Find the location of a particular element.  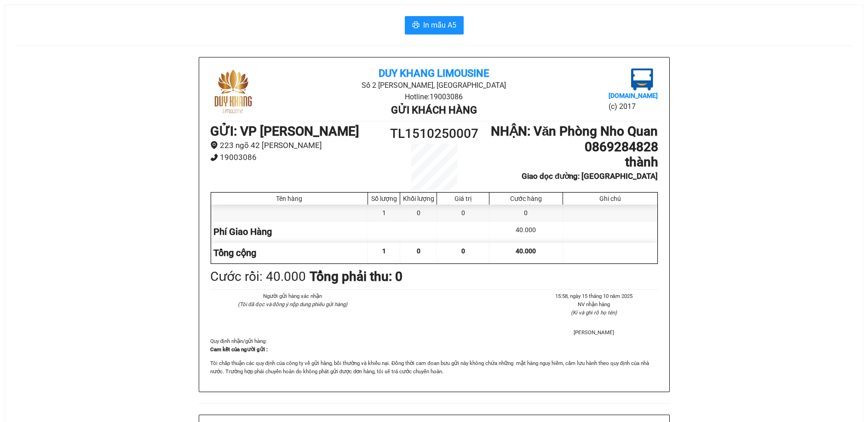

button: printerIn mẫu A5 is located at coordinates (434, 26).